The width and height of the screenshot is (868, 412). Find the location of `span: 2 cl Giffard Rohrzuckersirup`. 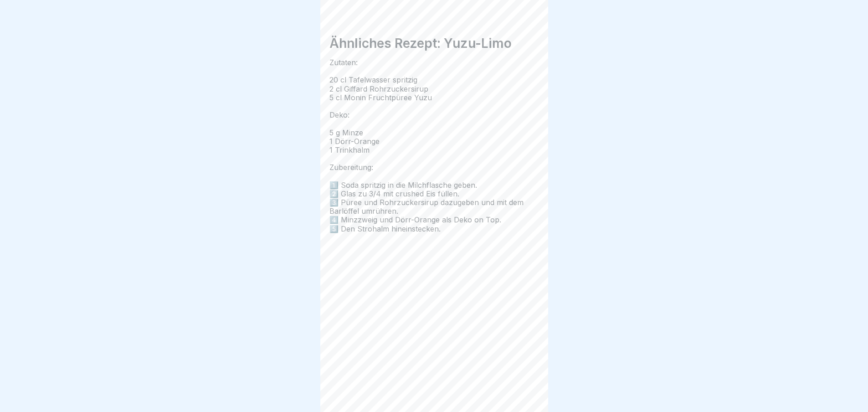

span: 2 cl Giffard Rohrzuckersirup is located at coordinates (380, 89).